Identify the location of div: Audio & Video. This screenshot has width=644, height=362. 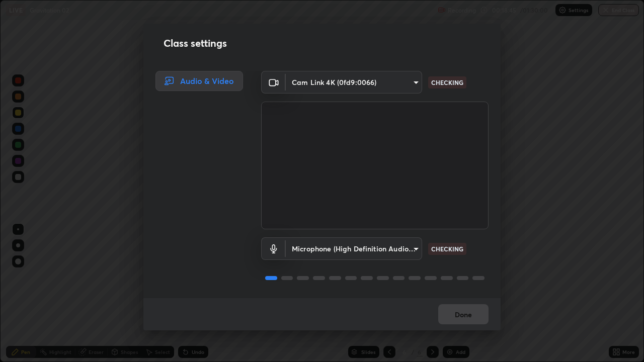
(199, 81).